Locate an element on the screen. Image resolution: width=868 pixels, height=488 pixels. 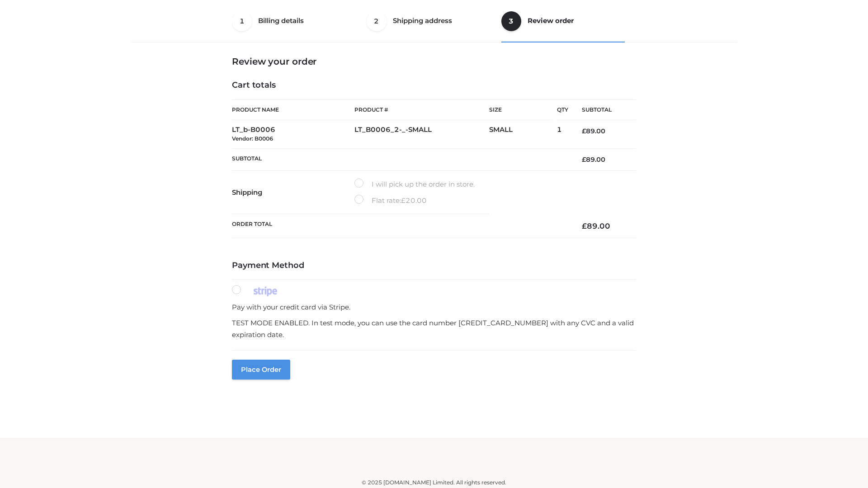
th: Size is located at coordinates (521, 109).